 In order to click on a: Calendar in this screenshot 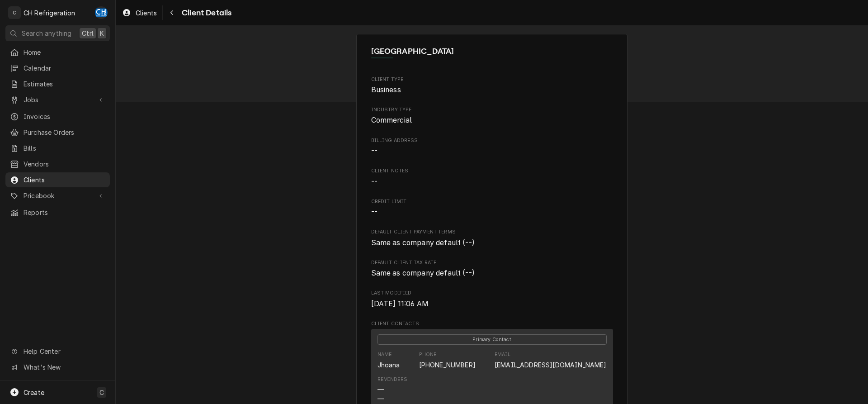, I will do `click(57, 68)`.